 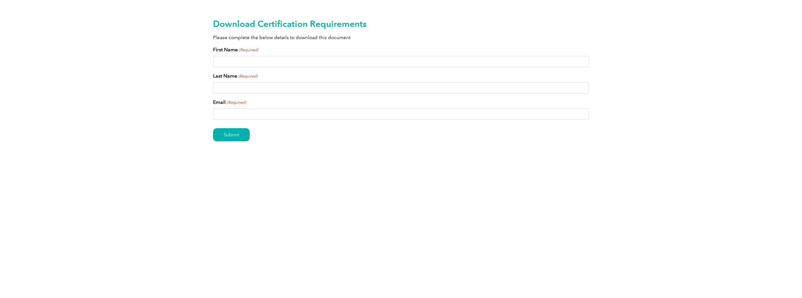 What do you see at coordinates (229, 102) in the screenshot?
I see `label: Email` at bounding box center [229, 102].